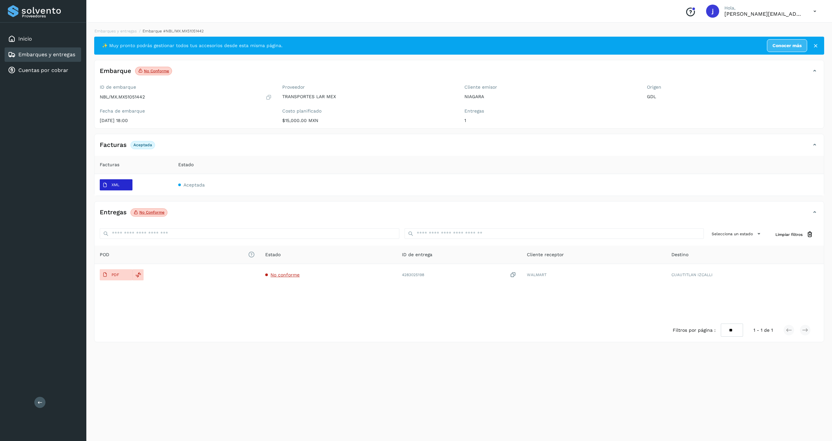  I want to click on label: Entregas, so click(550, 111).